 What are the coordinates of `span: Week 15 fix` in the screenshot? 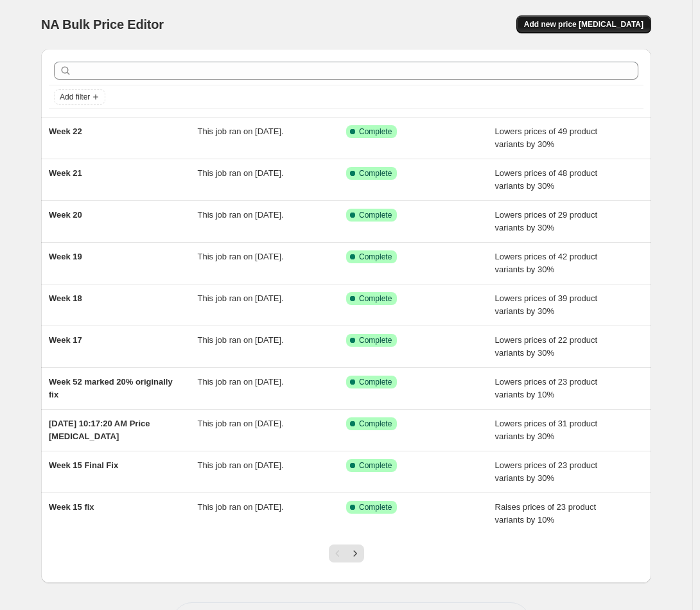 It's located at (71, 507).